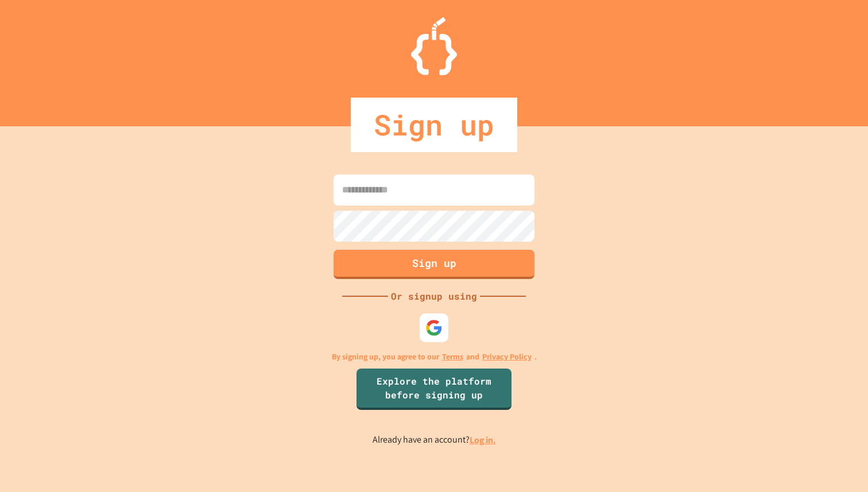  What do you see at coordinates (434, 264) in the screenshot?
I see `button: Sign up` at bounding box center [434, 264].